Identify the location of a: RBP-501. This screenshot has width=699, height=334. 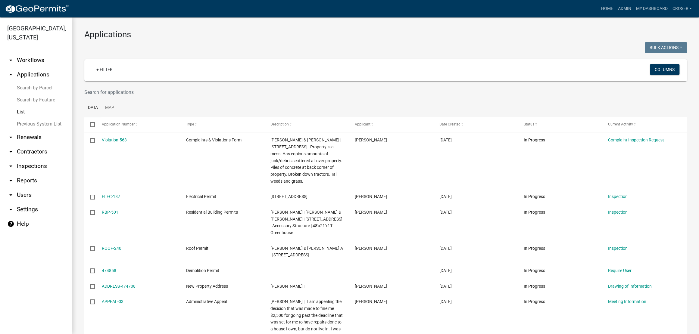
(110, 212).